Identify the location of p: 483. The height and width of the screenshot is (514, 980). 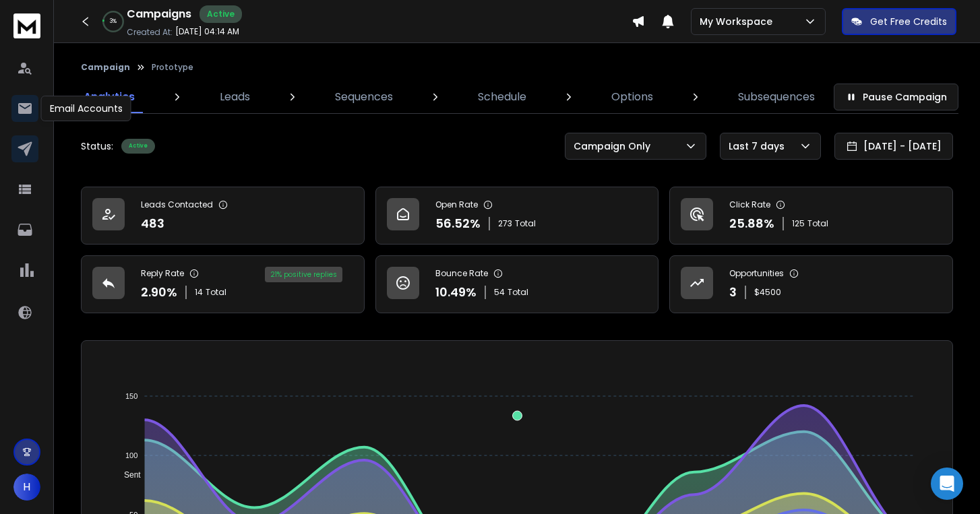
(152, 224).